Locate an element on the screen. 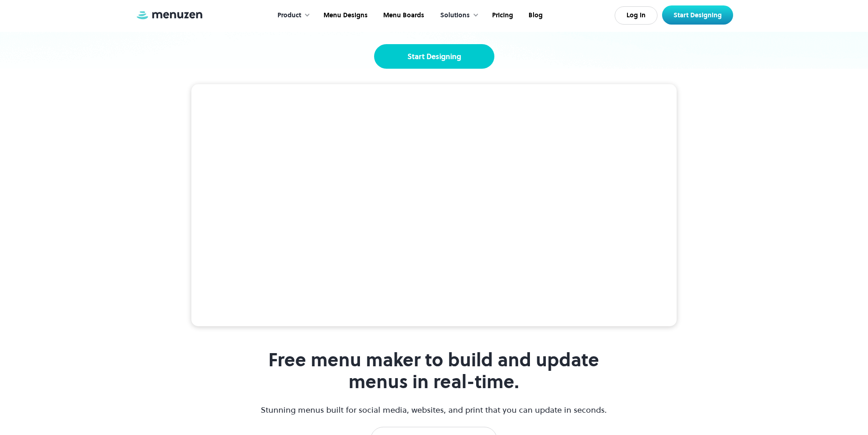  a: Menu Designs is located at coordinates (344, 16).